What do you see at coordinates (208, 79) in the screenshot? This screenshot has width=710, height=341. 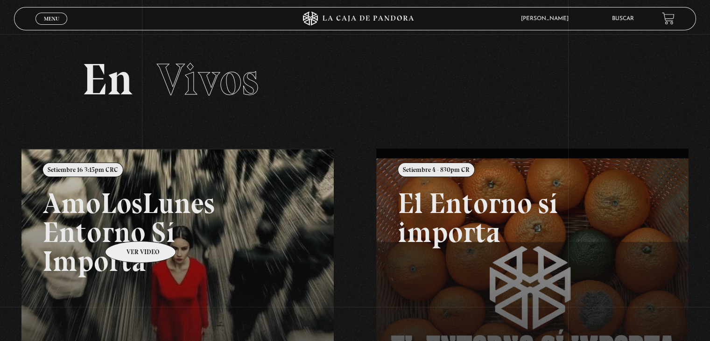 I see `span: Vivos` at bounding box center [208, 79].